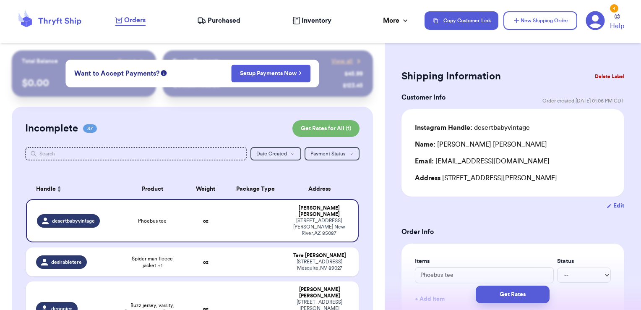 This screenshot has width=641, height=310. I want to click on button: Sort ascending, so click(59, 189).